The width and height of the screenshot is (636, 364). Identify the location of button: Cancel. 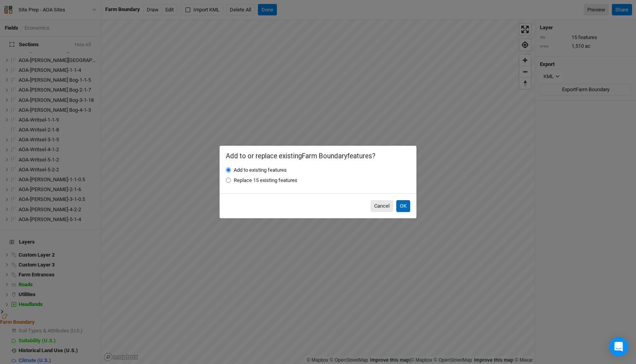
(381, 206).